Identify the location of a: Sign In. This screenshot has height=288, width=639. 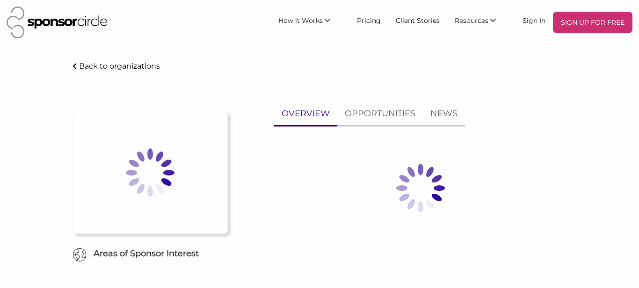
(533, 20).